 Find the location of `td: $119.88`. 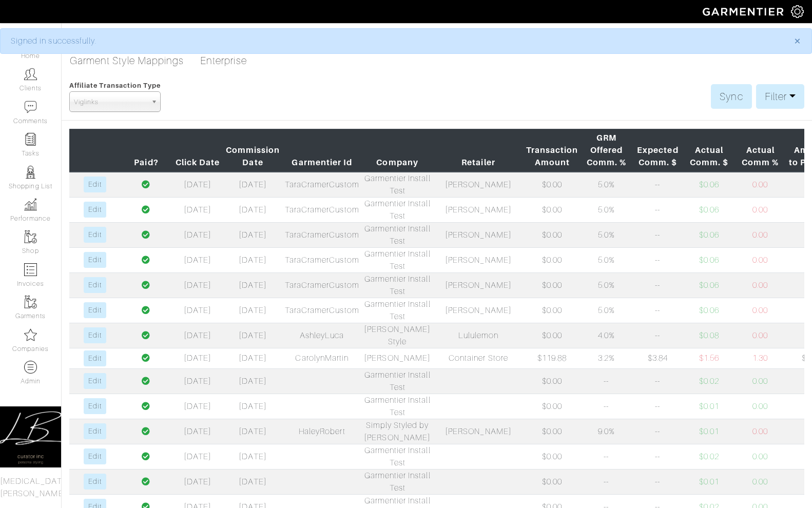

td: $119.88 is located at coordinates (552, 358).